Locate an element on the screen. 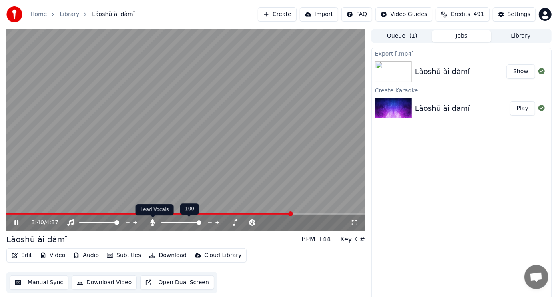 The width and height of the screenshot is (558, 297). button: Video Guides is located at coordinates (404, 14).